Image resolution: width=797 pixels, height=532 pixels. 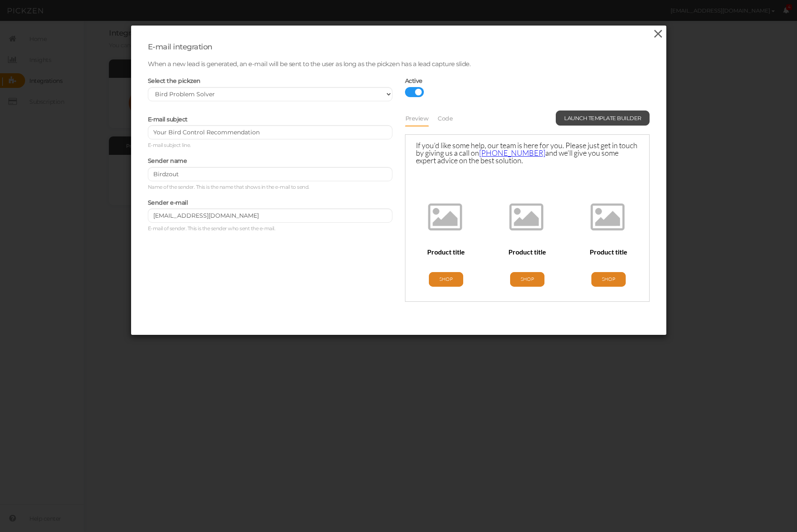 What do you see at coordinates (309, 64) in the screenshot?
I see `span: When a new lead is generated, an e-mail will be sent to the user as long as the pickzen has a lea...` at bounding box center [309, 64].